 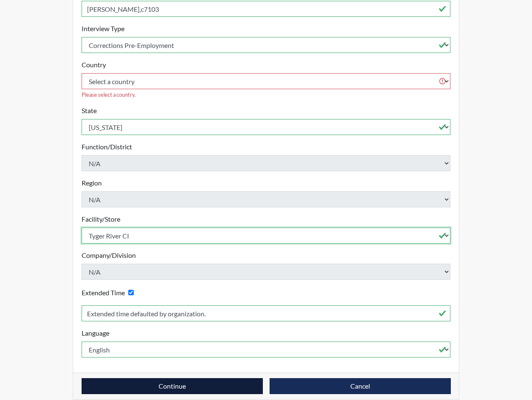 I want to click on button: Continue, so click(x=172, y=386).